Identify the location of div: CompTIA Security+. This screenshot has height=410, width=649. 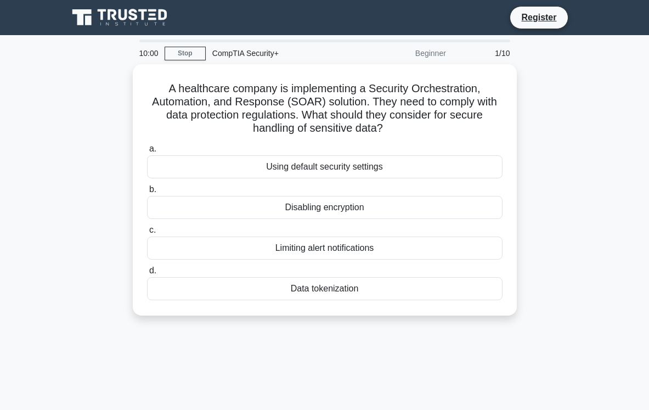
(281, 53).